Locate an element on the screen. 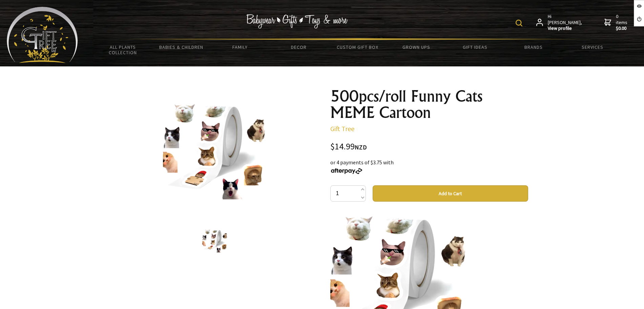  a: Gift Tree is located at coordinates (342, 128).